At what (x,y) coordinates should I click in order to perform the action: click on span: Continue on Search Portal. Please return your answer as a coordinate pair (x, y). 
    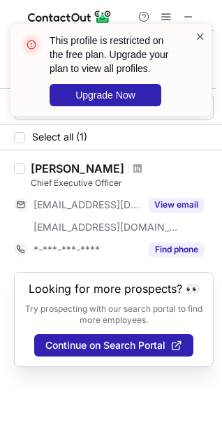
    Looking at the image, I should click on (106, 345).